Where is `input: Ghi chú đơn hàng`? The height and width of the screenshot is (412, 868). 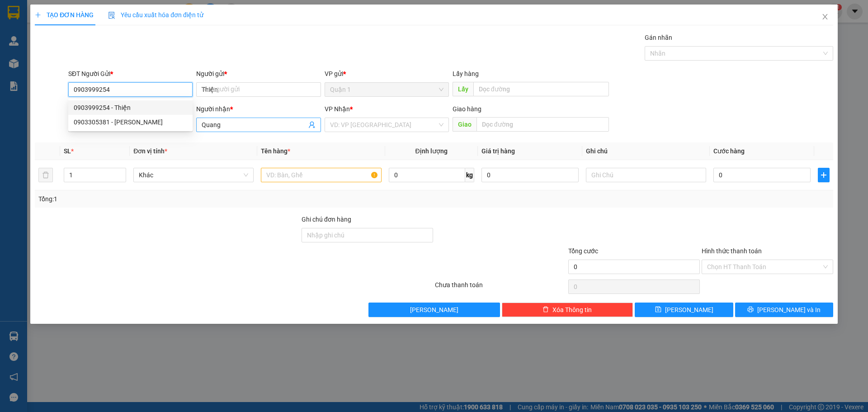
input: Ghi chú đơn hàng is located at coordinates (367, 235).